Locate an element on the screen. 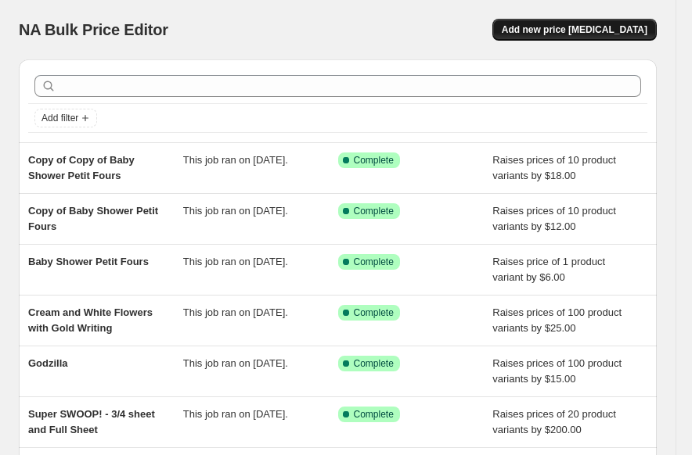 This screenshot has height=455, width=692. span: Raises prices of 20 product variants by $200.00 is located at coordinates (554, 422).